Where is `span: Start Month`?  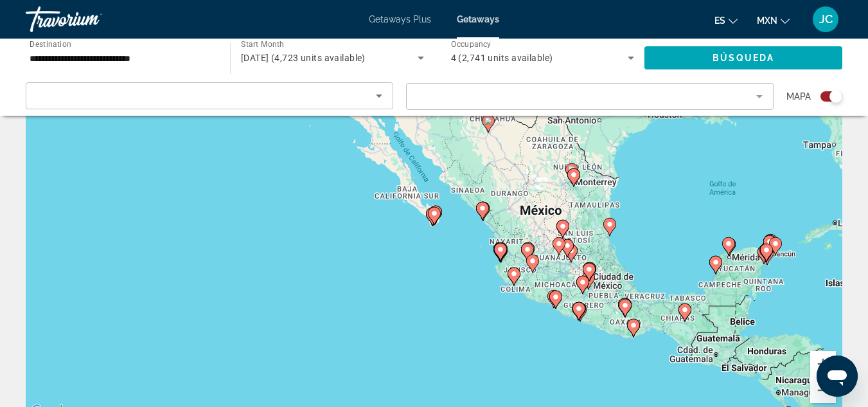 span: Start Month is located at coordinates (262, 44).